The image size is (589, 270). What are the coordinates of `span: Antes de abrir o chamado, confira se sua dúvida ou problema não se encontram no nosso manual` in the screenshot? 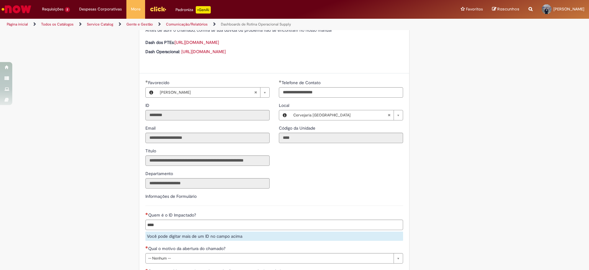 It's located at (238, 30).